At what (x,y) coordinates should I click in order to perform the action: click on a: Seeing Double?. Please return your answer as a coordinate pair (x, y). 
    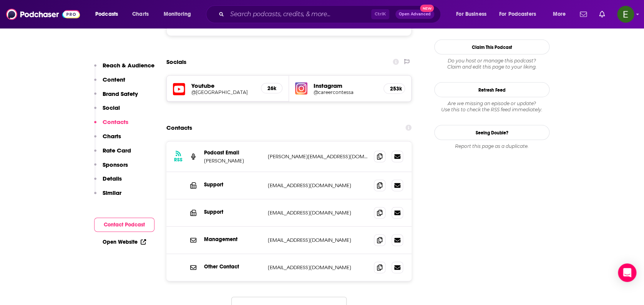
    Looking at the image, I should click on (492, 132).